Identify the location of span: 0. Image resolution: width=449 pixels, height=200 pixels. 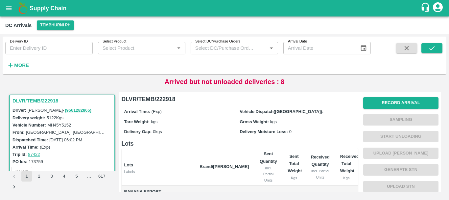
(290, 131).